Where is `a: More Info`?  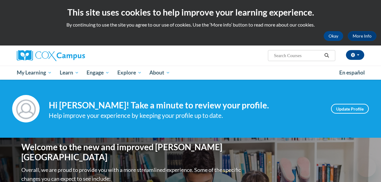
a: More Info is located at coordinates (363, 36).